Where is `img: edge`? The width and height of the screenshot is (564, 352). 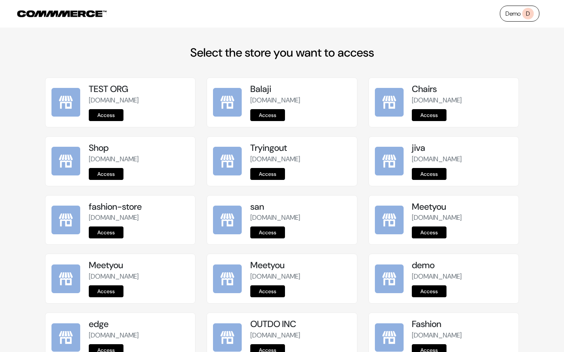 img: edge is located at coordinates (66, 338).